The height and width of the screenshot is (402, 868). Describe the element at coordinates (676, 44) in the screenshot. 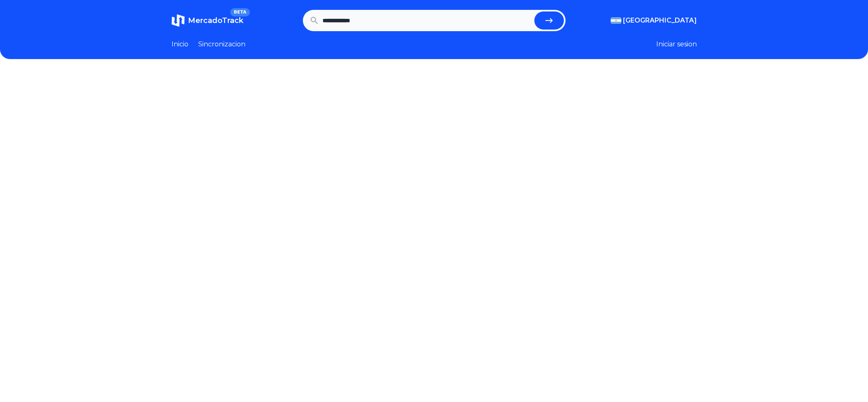

I see `button: Iniciar sesion` at that location.